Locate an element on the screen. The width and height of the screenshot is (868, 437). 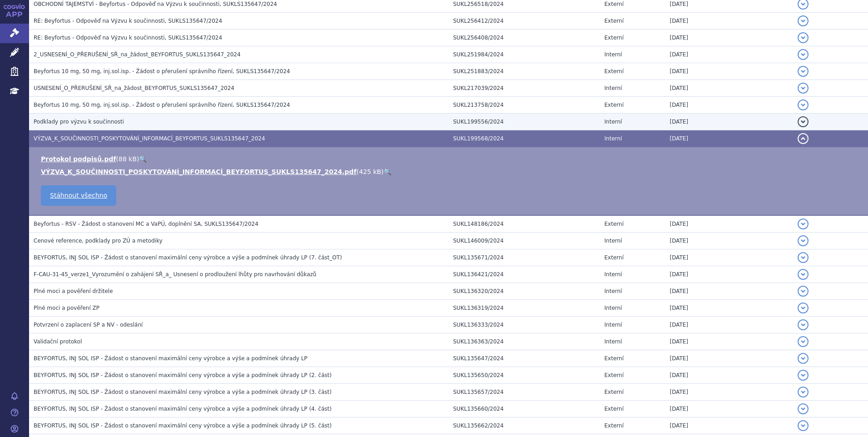
td: SUKL251984/2024 is located at coordinates (524, 55).